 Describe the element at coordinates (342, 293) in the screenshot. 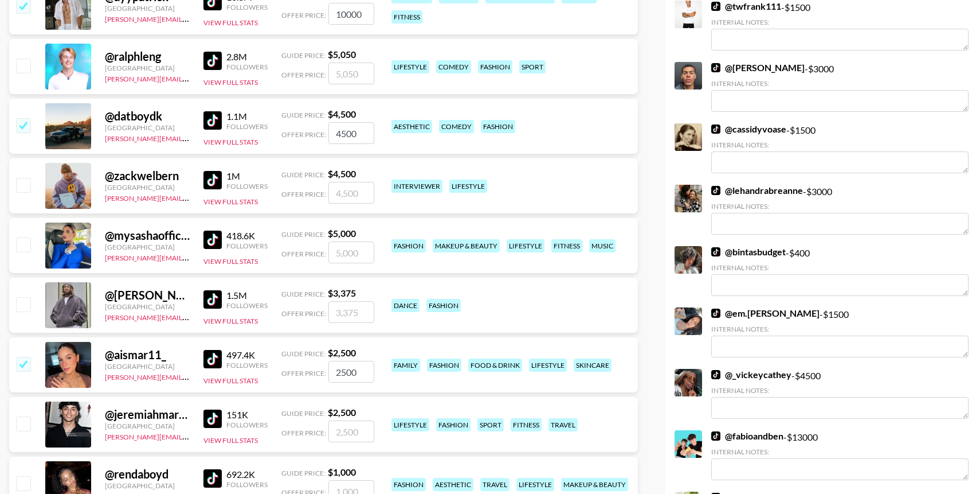

I see `strong: $ 3,375` at that location.